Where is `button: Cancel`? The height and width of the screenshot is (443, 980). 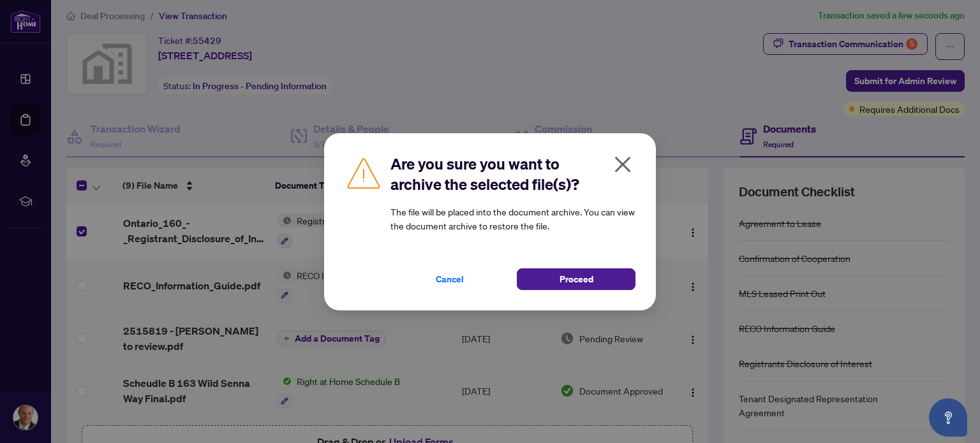 button: Cancel is located at coordinates (450, 279).